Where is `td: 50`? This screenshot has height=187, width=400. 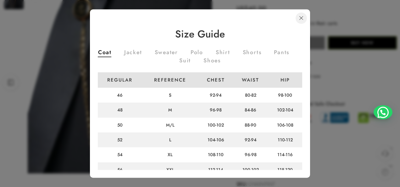
td: 50 is located at coordinates (120, 125).